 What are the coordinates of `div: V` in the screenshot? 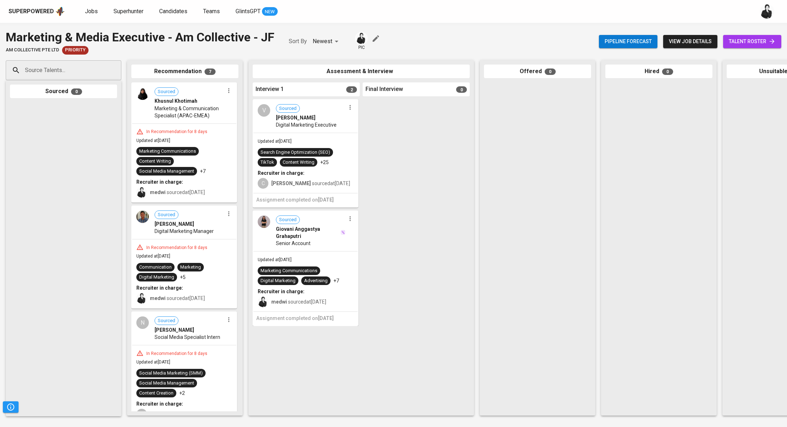 It's located at (264, 110).